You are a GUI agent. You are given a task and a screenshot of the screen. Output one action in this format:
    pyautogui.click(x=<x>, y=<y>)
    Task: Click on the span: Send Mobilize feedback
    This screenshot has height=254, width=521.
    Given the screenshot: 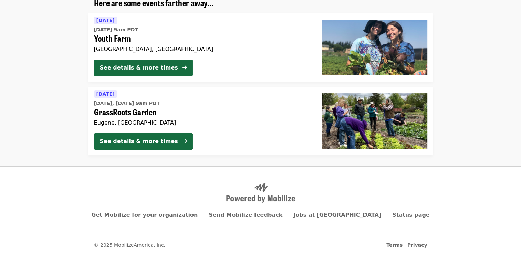 What is the action you would take?
    pyautogui.click(x=245, y=215)
    